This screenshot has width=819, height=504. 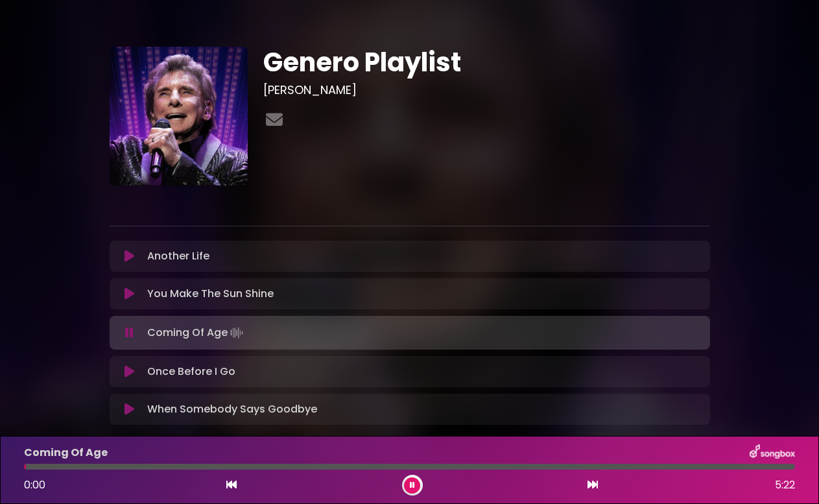 What do you see at coordinates (34, 484) in the screenshot?
I see `span: 0:00` at bounding box center [34, 484].